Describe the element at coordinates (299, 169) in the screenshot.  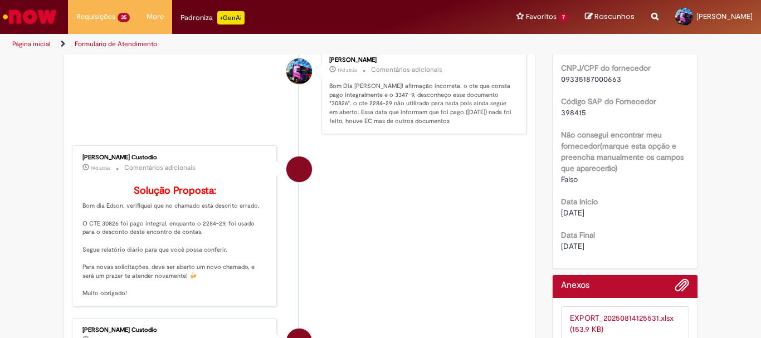
I see `div: Igor Alexandre Custodio` at that location.